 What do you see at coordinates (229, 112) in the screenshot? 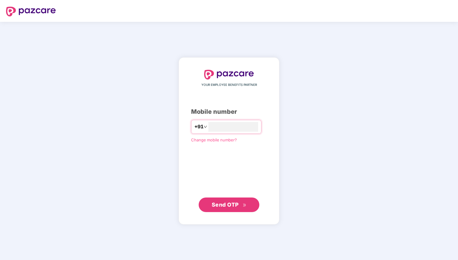
I see `div: Mobile number` at bounding box center [229, 112].